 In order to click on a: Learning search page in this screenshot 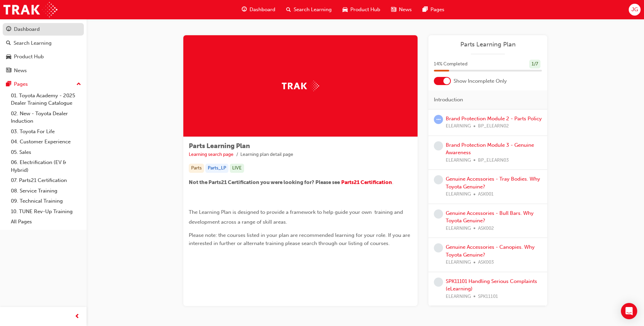, I will do `click(211, 154)`.